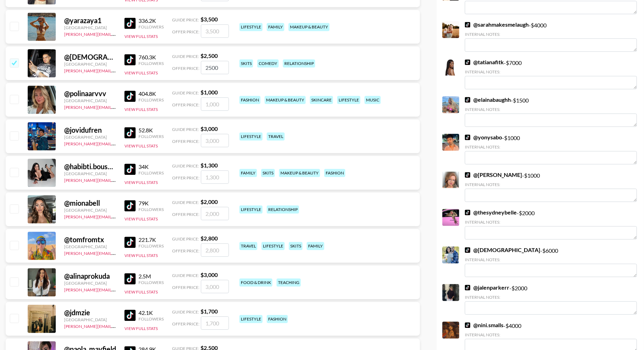  Describe the element at coordinates (151, 276) in the screenshot. I see `div: 2.5M` at that location.